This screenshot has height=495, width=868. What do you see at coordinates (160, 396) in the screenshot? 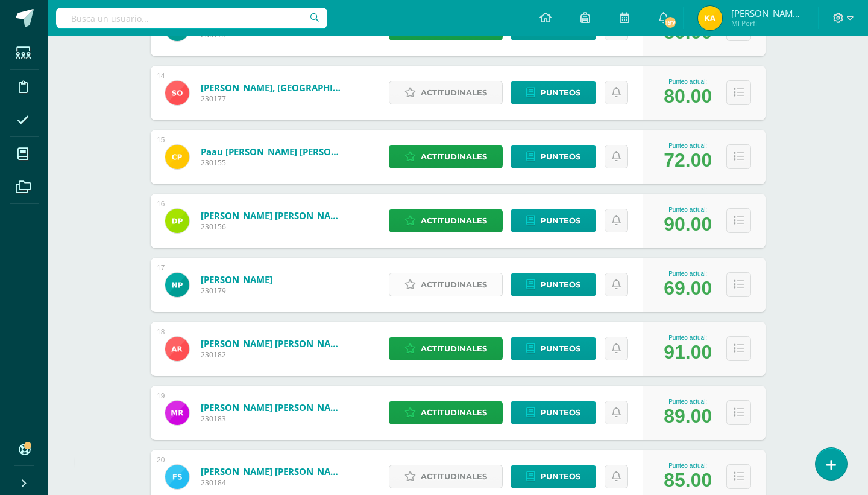
I see `div: 19` at bounding box center [160, 396].